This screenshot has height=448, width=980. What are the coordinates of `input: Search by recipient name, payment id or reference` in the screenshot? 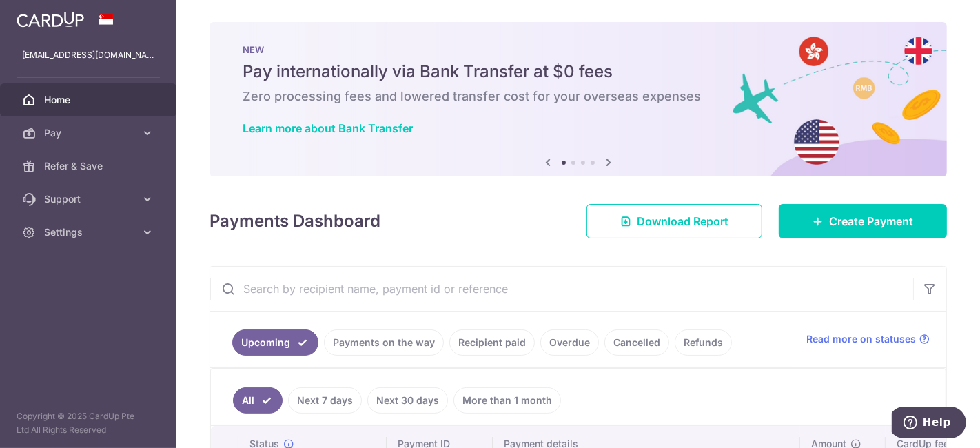 It's located at (561, 289).